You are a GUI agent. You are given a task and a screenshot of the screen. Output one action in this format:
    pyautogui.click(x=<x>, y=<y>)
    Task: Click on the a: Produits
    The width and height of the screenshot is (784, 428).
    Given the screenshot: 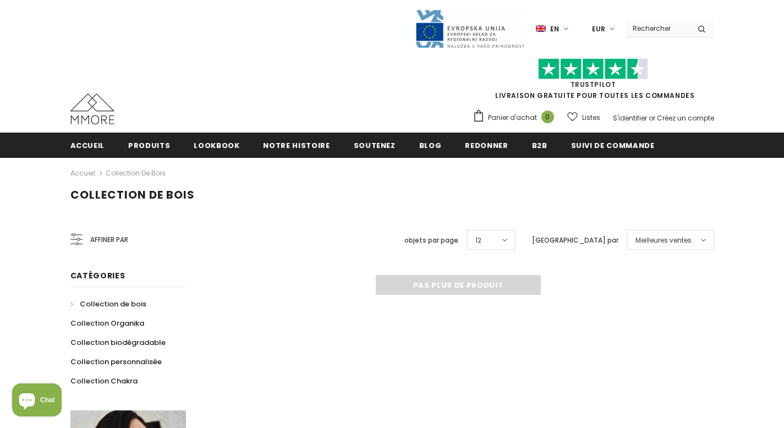 What is the action you would take?
    pyautogui.click(x=149, y=145)
    